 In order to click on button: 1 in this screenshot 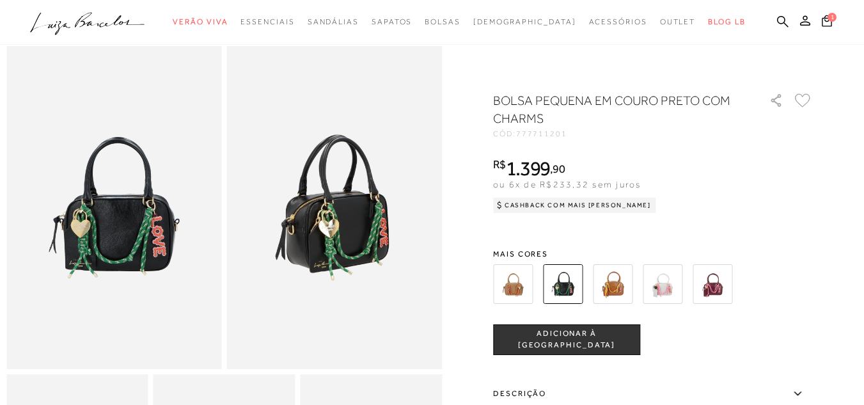, I will do `click(827, 22)`.